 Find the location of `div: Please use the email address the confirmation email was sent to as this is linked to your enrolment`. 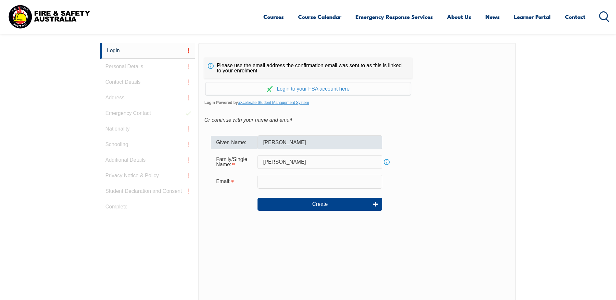

div: Please use the email address the confirmation email was sent to as this is linked to your enrolment is located at coordinates (308, 68).